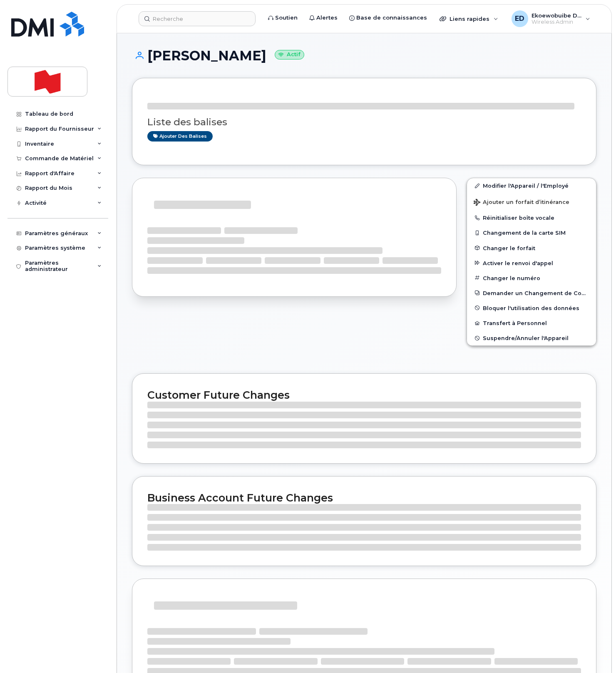 The width and height of the screenshot is (616, 673). Describe the element at coordinates (509, 247) in the screenshot. I see `span: Changer le forfait` at that location.